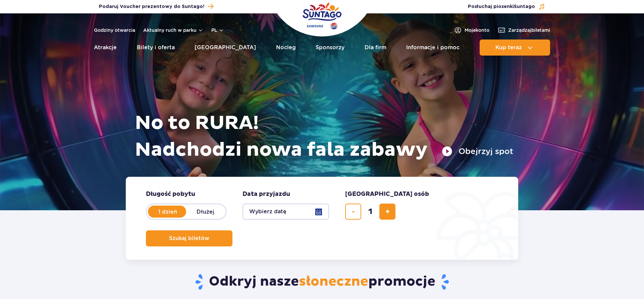 This screenshot has height=299, width=644. Describe the element at coordinates (286, 48) in the screenshot. I see `a: Nocleg` at that location.